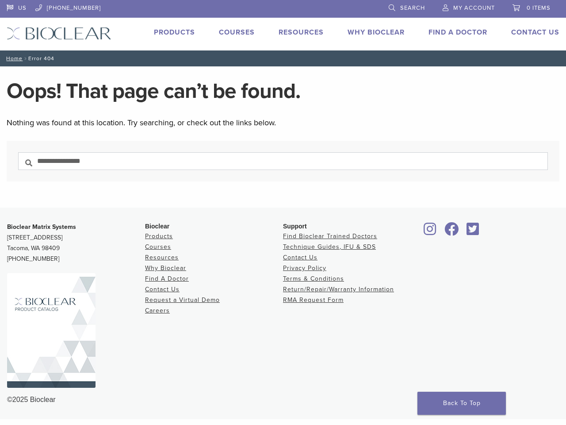  Describe the element at coordinates (305, 268) in the screenshot. I see `a: Privacy Policy` at that location.